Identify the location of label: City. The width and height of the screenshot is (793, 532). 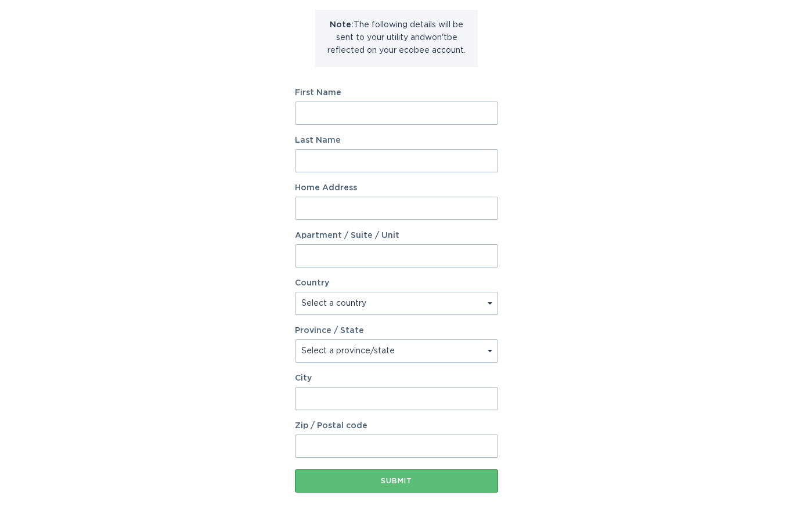
(397, 378).